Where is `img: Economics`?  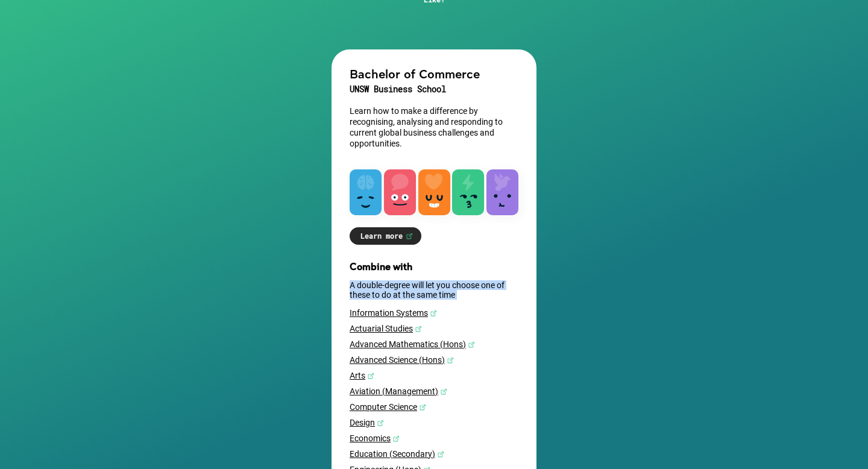 img: Economics is located at coordinates (396, 439).